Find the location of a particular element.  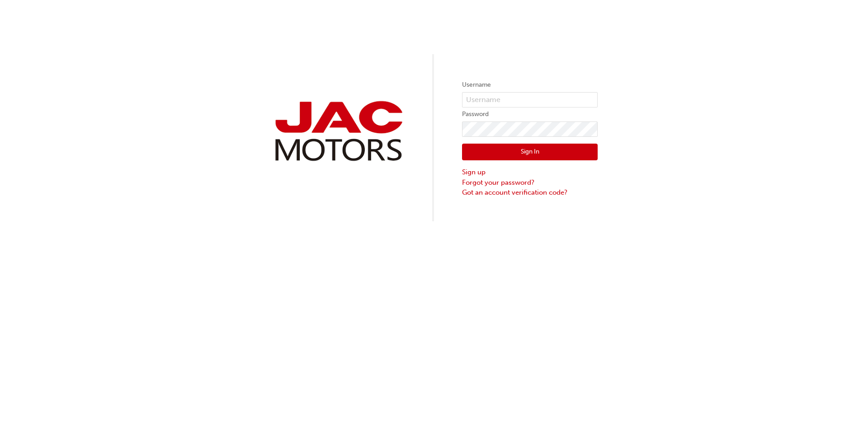

label: Password is located at coordinates (529, 114).